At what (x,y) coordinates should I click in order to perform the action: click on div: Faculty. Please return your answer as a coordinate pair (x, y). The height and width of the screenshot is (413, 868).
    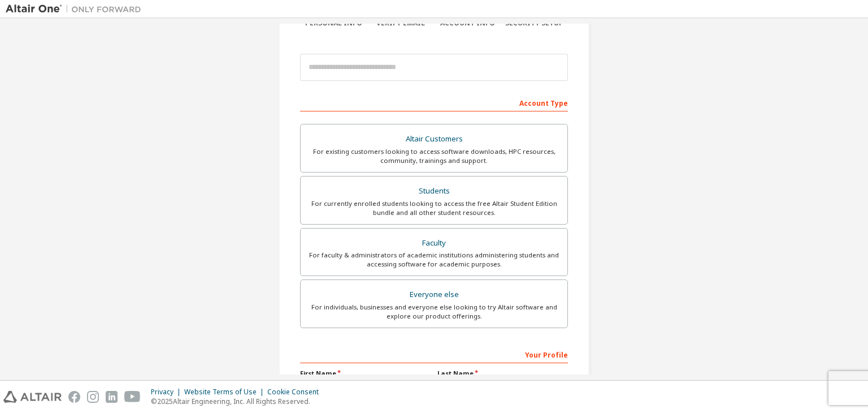
    Looking at the image, I should click on (434, 243).